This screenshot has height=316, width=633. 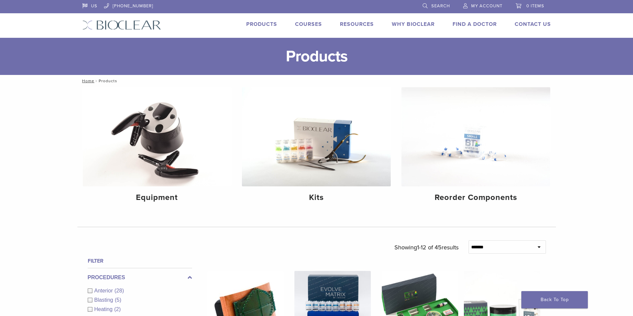 I want to click on img: Equipment, so click(x=157, y=137).